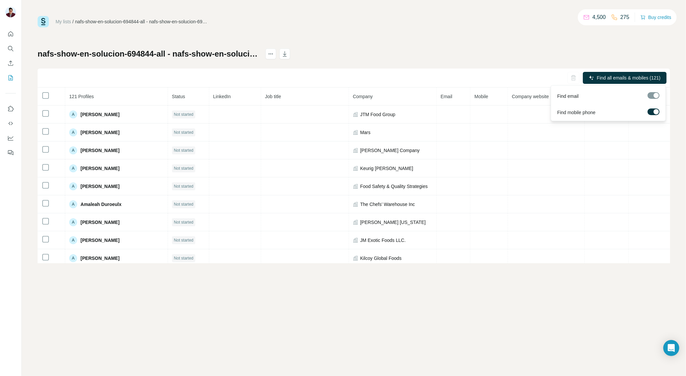  I want to click on img: Surfe Logo, so click(43, 22).